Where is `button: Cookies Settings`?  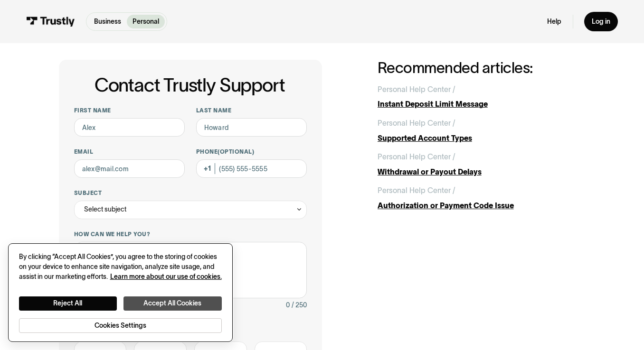 button: Cookies Settings is located at coordinates (120, 326).